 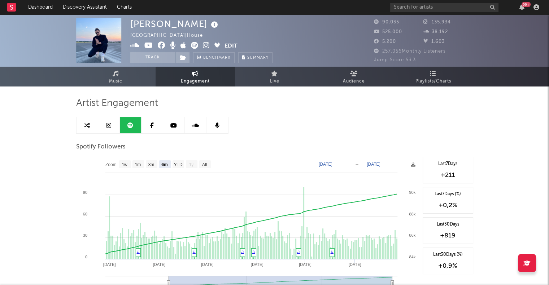 I want to click on div: Last 7 Days (%), so click(x=448, y=194).